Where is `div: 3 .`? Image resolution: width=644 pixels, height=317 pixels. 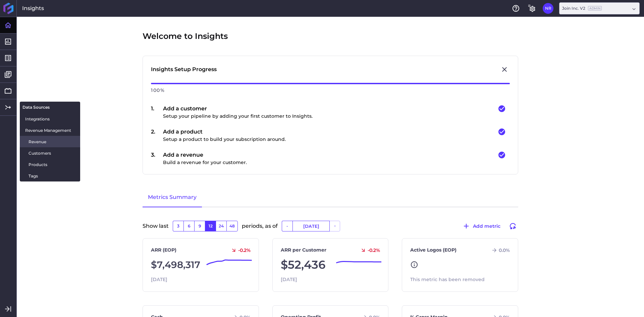 div: 3 . is located at coordinates (157, 158).